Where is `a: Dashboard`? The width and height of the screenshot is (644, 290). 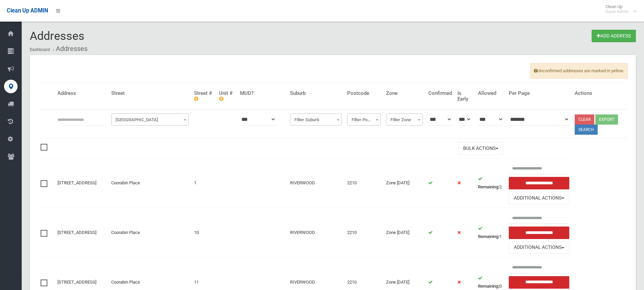
a: Dashboard is located at coordinates (40, 50).